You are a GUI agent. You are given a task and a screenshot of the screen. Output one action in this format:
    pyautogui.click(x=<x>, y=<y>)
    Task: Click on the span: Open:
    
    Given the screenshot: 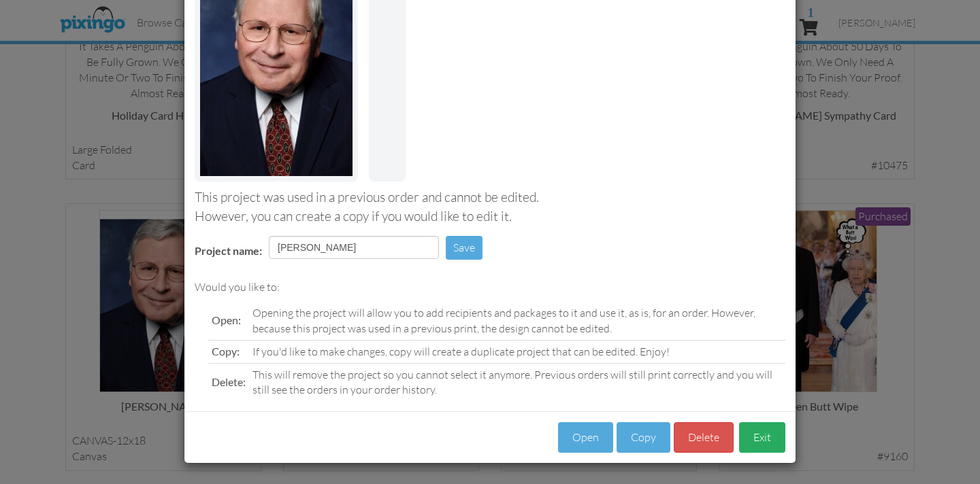 What is the action you would take?
    pyautogui.click(x=226, y=319)
    